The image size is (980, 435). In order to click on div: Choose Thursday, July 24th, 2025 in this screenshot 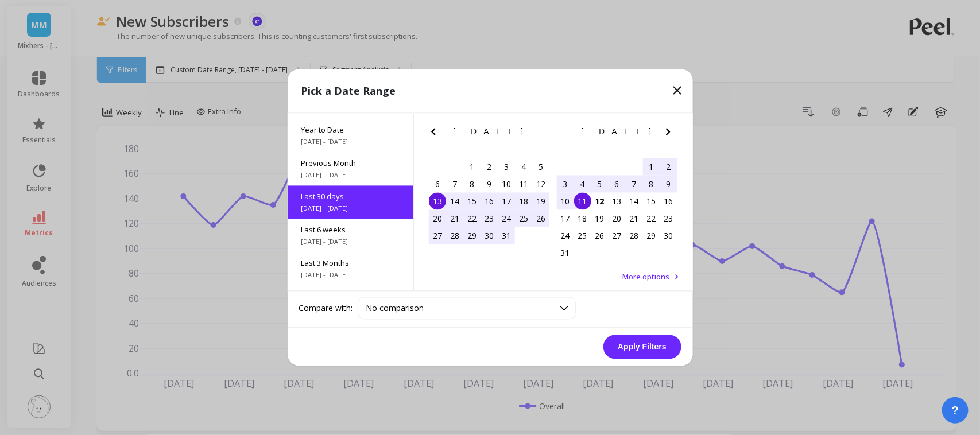, I will do `click(506, 219)`.